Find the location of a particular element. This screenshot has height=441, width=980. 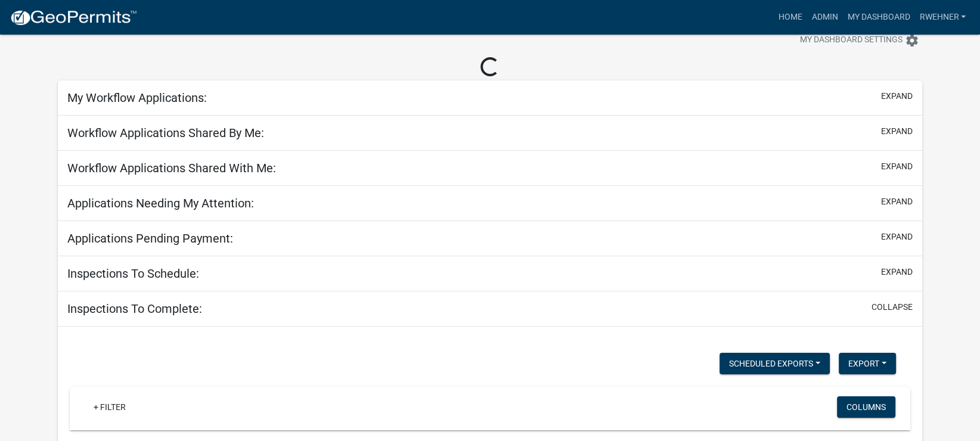

button: My Dashboard Settingssettings is located at coordinates (860, 40).